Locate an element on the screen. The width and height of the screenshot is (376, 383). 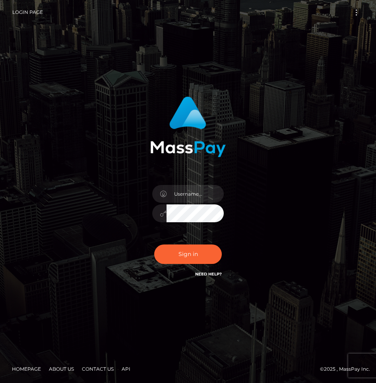
a: Homepage is located at coordinates (26, 369).